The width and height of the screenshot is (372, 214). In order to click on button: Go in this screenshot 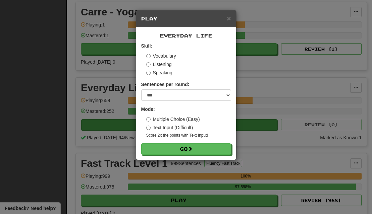, I will do `click(186, 149)`.